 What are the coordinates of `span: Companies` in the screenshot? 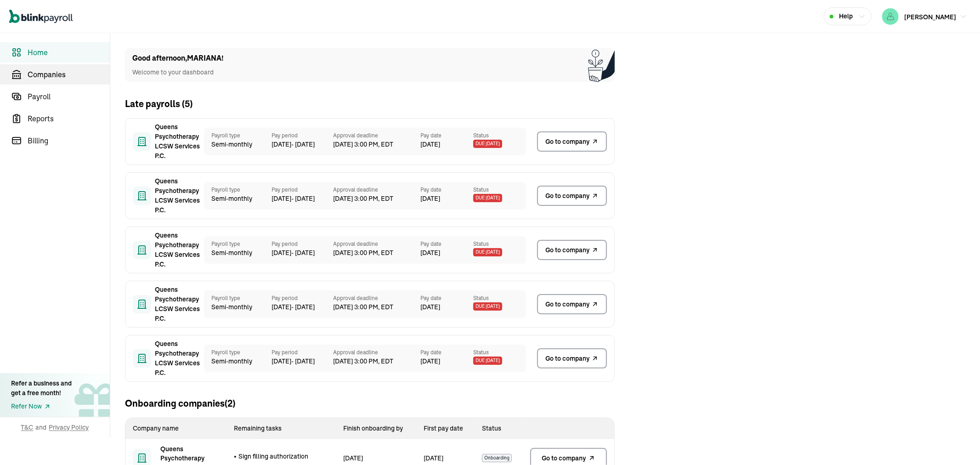 It's located at (69, 74).